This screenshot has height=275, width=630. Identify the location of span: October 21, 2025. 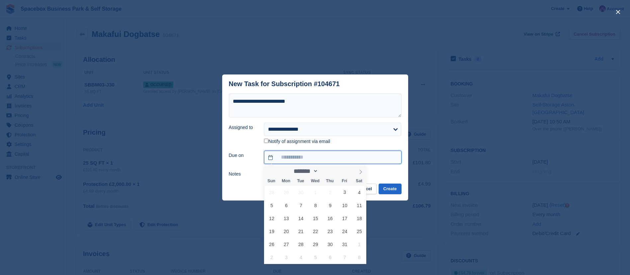
(301, 231).